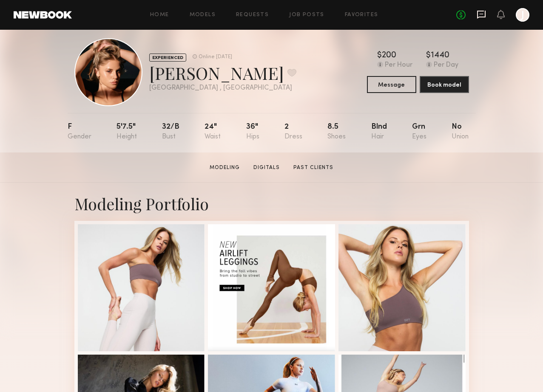 The height and width of the screenshot is (392, 543). Describe the element at coordinates (389, 56) in the screenshot. I see `div: 200` at that location.